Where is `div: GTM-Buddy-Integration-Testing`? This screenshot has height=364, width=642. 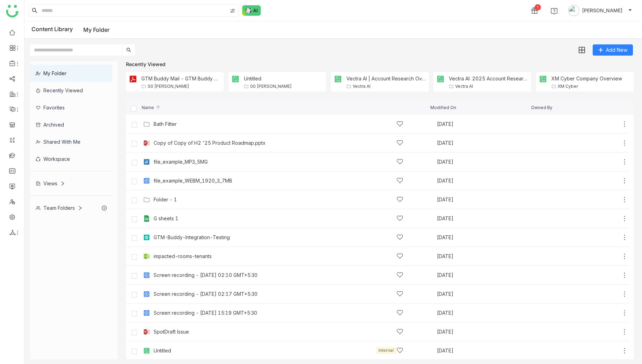
div: GTM-Buddy-Integration-Testing is located at coordinates (192, 237).